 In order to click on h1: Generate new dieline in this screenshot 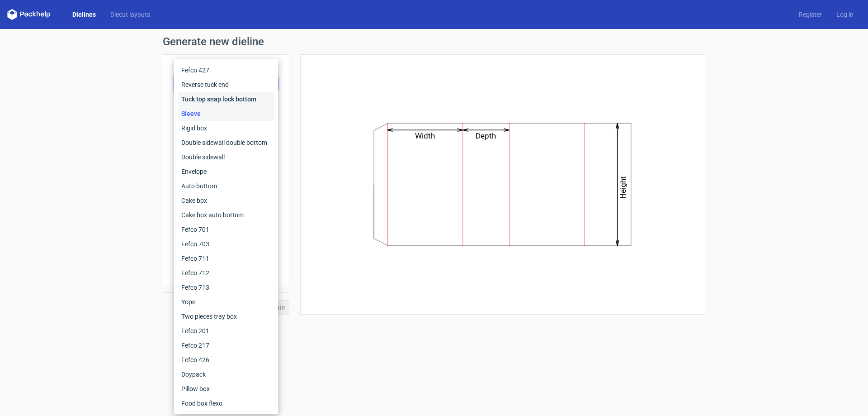, I will do `click(434, 42)`.